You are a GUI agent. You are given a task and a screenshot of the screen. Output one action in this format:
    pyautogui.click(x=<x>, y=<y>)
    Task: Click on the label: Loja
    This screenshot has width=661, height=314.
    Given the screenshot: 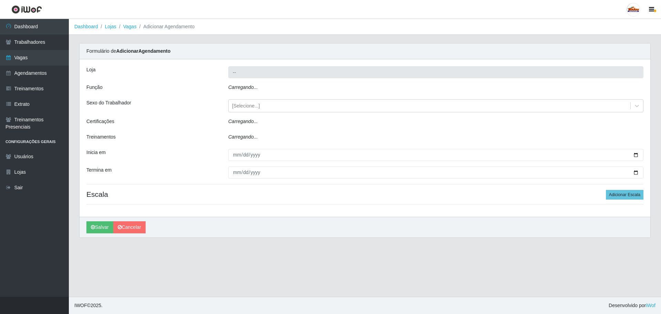 What is the action you would take?
    pyautogui.click(x=91, y=70)
    